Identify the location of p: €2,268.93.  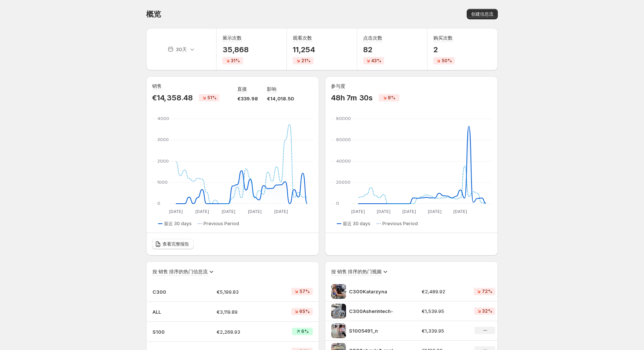
(243, 332).